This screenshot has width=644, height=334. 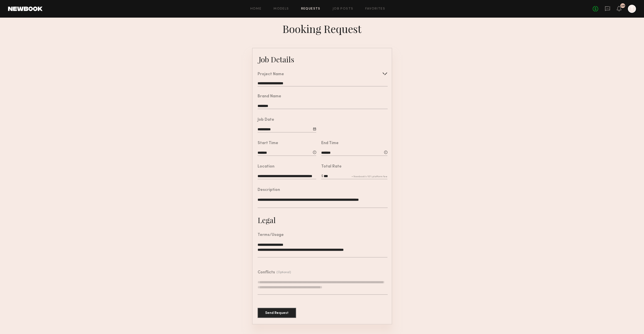 What do you see at coordinates (330, 143) in the screenshot?
I see `div: End Time` at bounding box center [330, 143].